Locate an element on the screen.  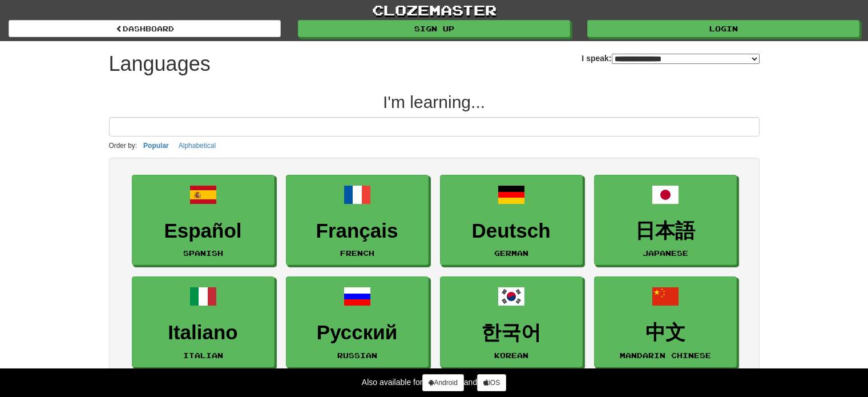
small: German is located at coordinates (511, 253).